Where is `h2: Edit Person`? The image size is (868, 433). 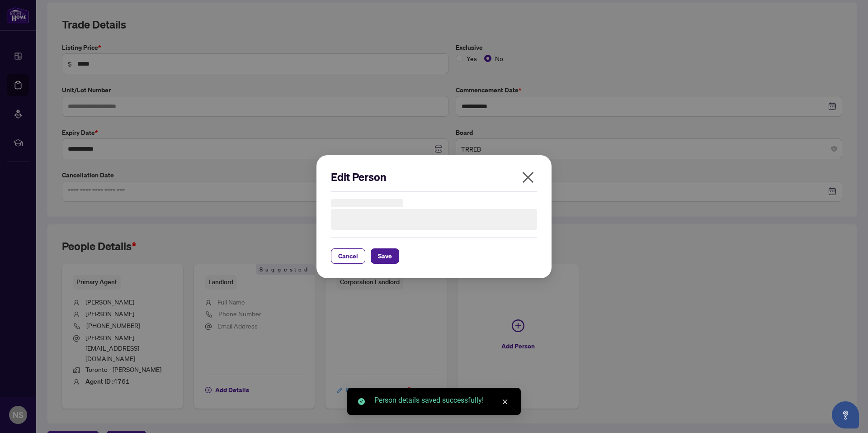 h2: Edit Person is located at coordinates (434, 177).